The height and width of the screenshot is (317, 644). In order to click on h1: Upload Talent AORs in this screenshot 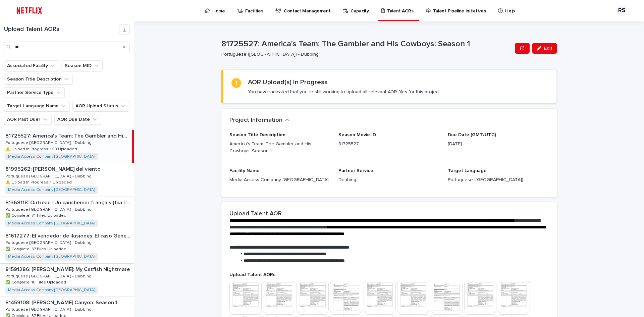, I will do `click(62, 30)`.